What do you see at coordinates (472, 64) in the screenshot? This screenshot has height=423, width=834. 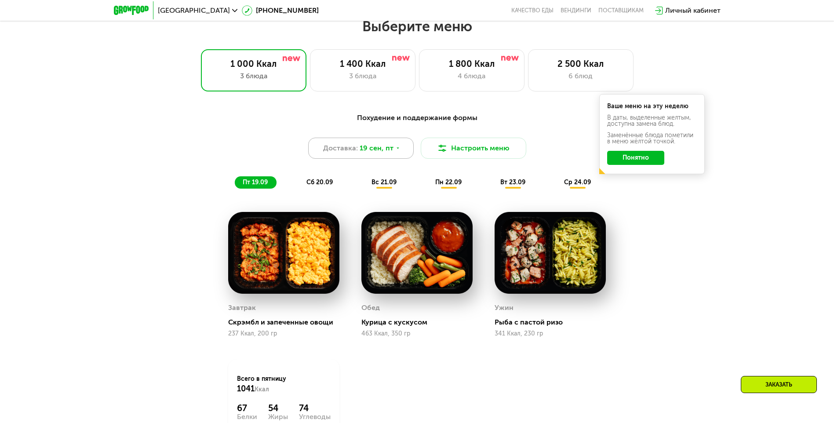 I see `div: 1 800 Ккал` at bounding box center [472, 64].